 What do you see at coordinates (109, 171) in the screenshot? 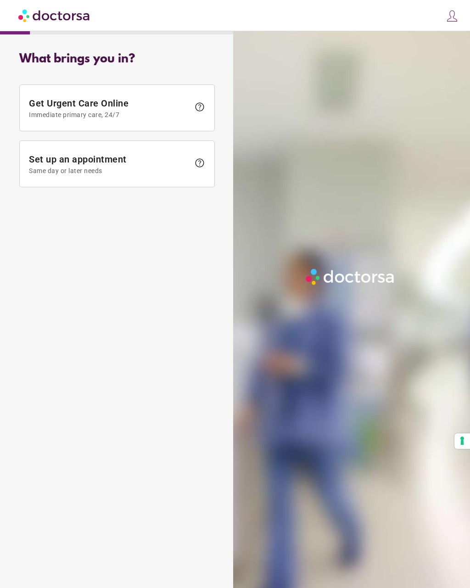
I see `span: Same day or later needs` at bounding box center [109, 171].